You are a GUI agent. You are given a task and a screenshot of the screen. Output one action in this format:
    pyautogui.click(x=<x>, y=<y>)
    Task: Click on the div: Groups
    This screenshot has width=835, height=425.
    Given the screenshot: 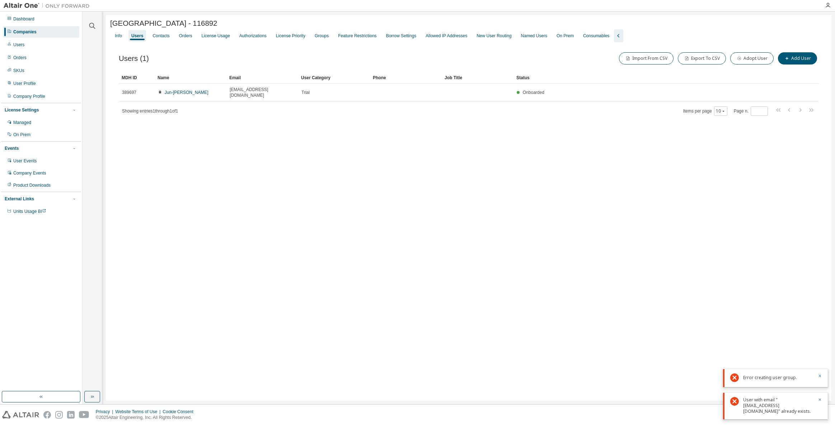 What is the action you would take?
    pyautogui.click(x=321, y=36)
    